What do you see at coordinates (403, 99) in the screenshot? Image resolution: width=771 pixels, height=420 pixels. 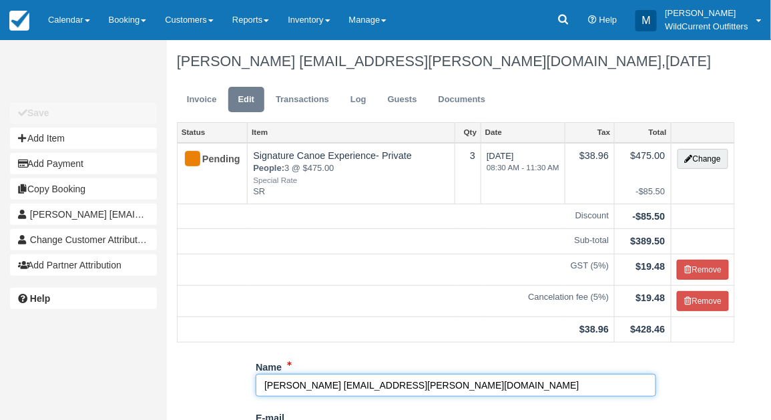 I see `a: Guests` at bounding box center [403, 99].